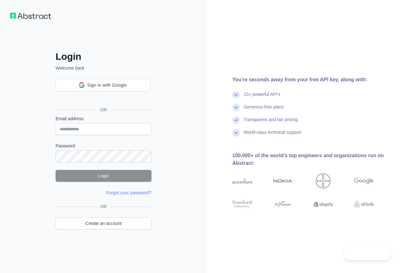 The width and height of the screenshot is (404, 273). I want to click on img: airbnb, so click(364, 204).